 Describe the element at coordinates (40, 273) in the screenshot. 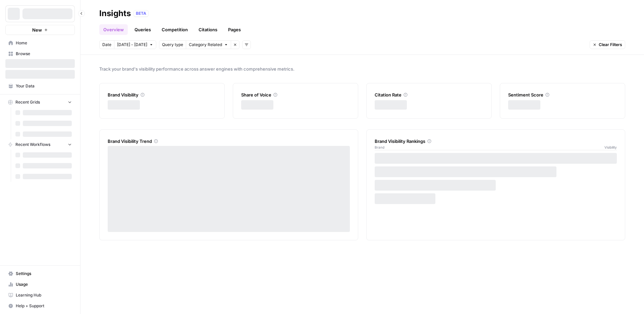

I see `a: Settings` at that location.